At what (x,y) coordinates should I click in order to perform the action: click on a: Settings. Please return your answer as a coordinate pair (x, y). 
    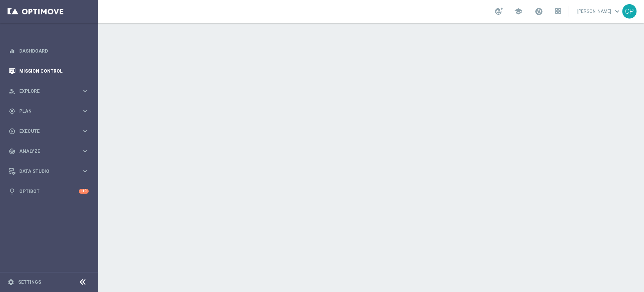
    Looking at the image, I should click on (29, 282).